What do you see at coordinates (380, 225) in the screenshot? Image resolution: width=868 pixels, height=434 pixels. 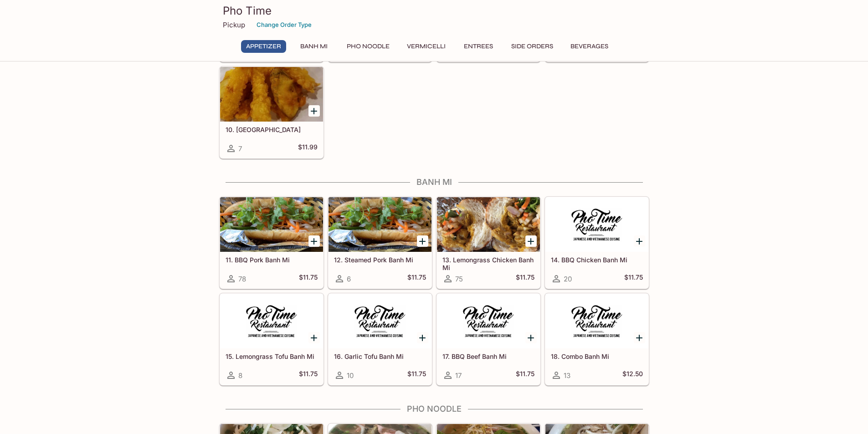 I see `div: 12. Steamed Pork Banh Mi` at bounding box center [380, 225].